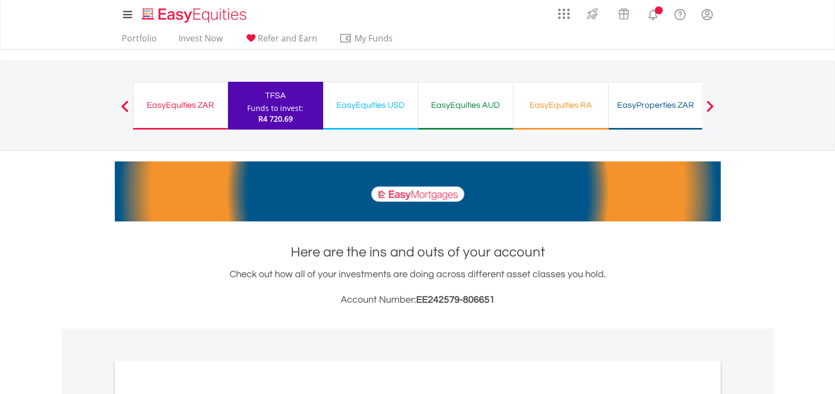 This screenshot has height=394, width=835. I want to click on button: Previous, so click(125, 111).